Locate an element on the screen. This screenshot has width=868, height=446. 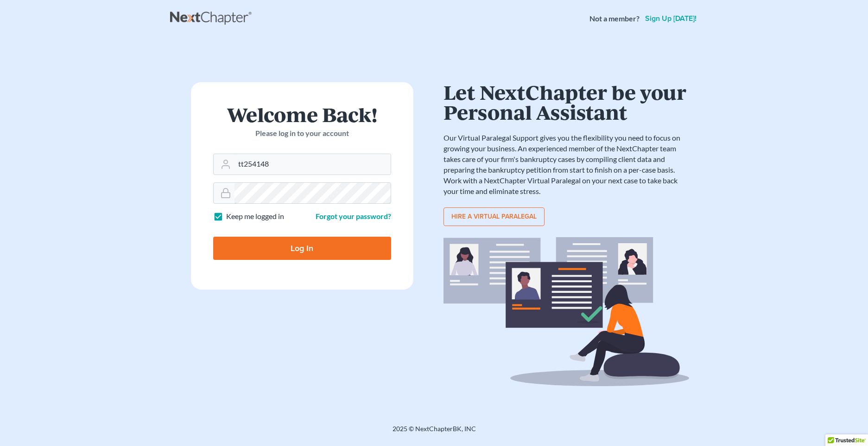
img: virtual_paralegal_bg-b12c8cf30858a2b2c02ea913d52db5c468ecc422855d04272ea22d19010d70dc.svg is located at coordinates (567, 311).